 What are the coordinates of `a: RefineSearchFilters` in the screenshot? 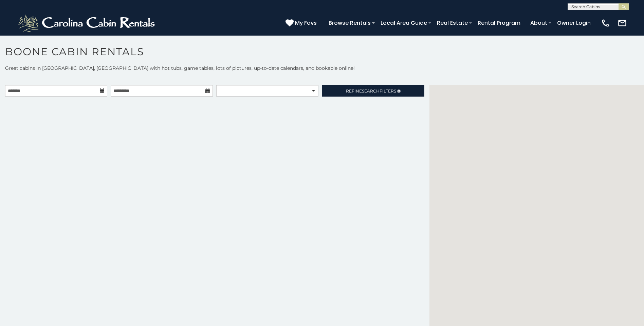 It's located at (373, 91).